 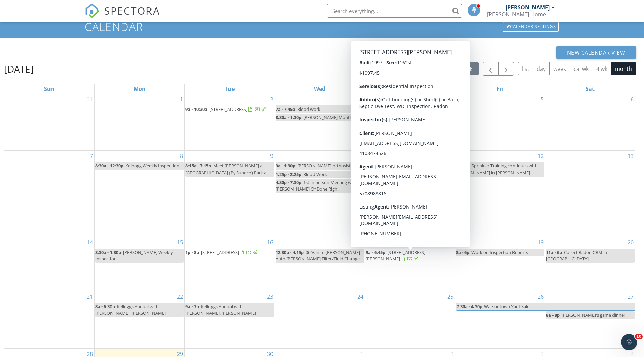 What do you see at coordinates (320, 193) in the screenshot?
I see `td: Go to September 10, 2025` at bounding box center [320, 193].